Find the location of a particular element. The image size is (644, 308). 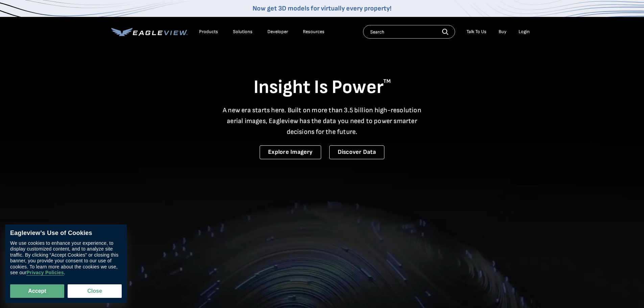

div: Talk To Us is located at coordinates (477, 32).